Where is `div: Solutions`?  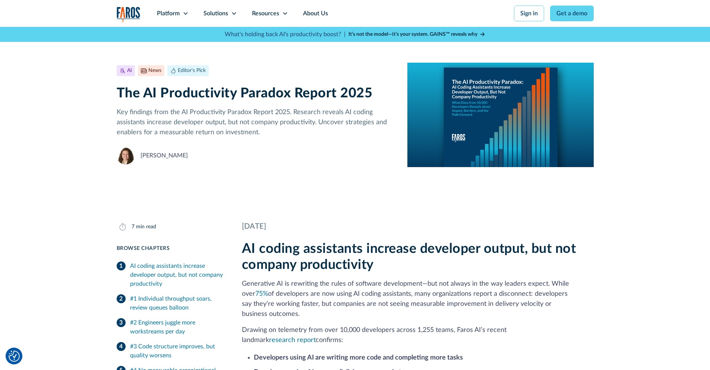
div: Solutions is located at coordinates (216, 13).